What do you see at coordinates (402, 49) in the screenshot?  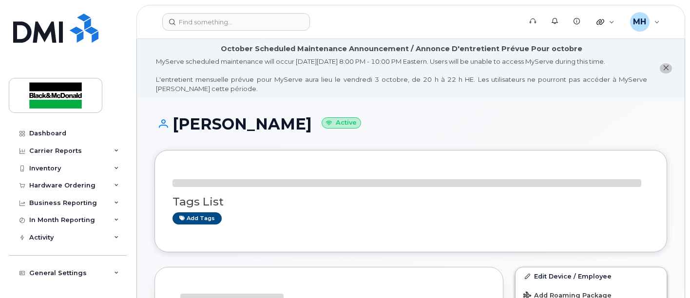 I see `div: October Scheduled Maintenance Announcement / Annonce D'entretient Prévue Pour octobre` at bounding box center [402, 49].